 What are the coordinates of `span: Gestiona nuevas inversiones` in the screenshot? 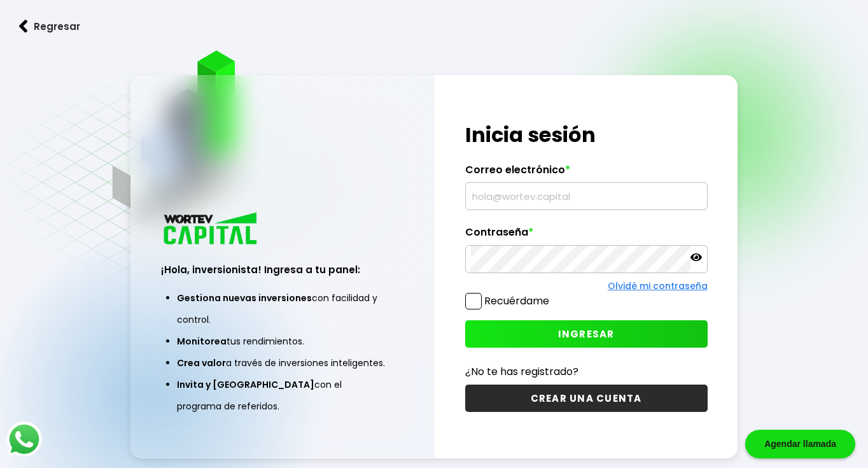 It's located at (245, 298).